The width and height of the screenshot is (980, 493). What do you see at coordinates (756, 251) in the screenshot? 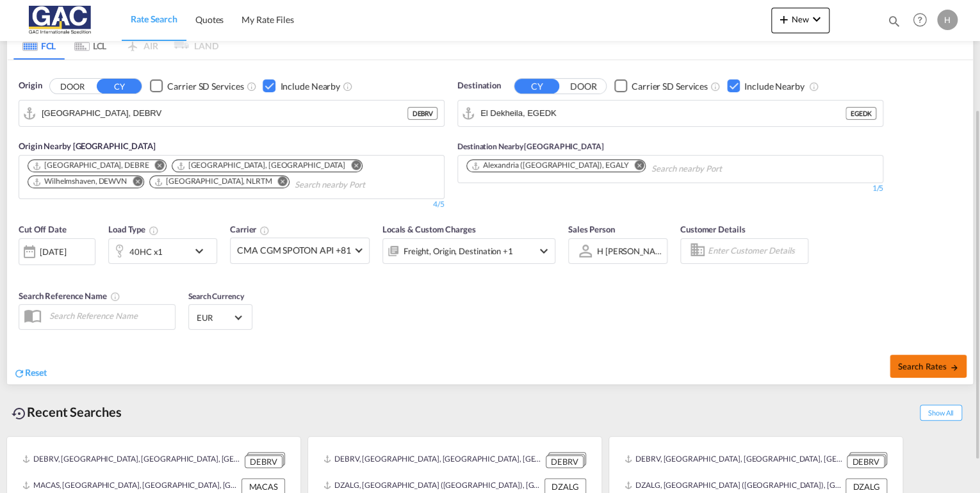
I see `input: Enter Customer Details` at bounding box center [756, 251].